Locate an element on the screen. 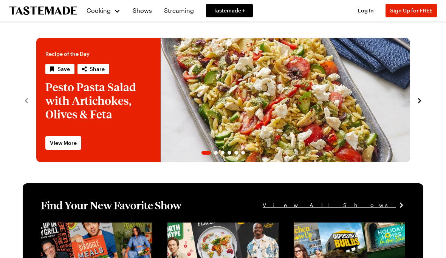 The image size is (446, 258). button: Sign Up for FREE is located at coordinates (411, 11).